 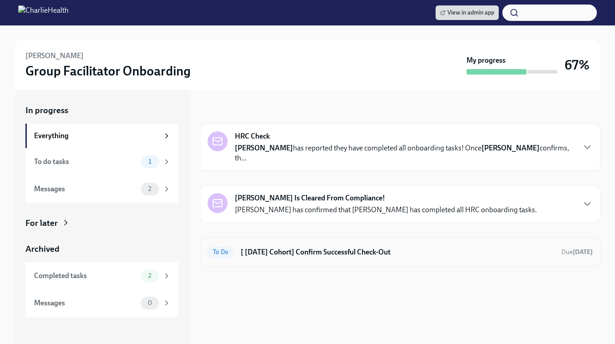 What do you see at coordinates (96, 136) in the screenshot?
I see `div: Everything` at bounding box center [96, 136].